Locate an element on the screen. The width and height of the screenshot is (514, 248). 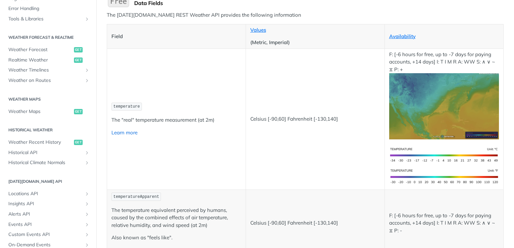
a: Weather Forecastget is located at coordinates (48, 50).